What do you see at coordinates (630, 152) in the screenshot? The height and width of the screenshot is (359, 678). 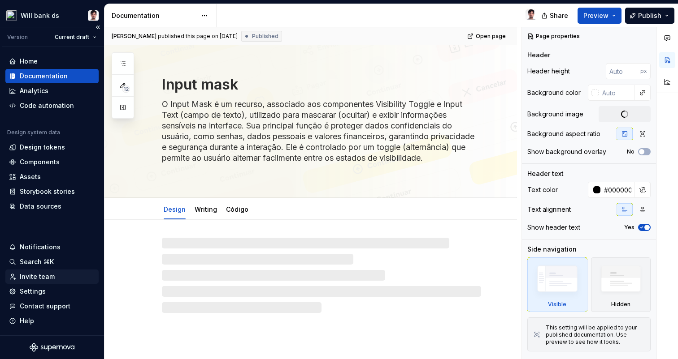 I see `label: No` at bounding box center [630, 152].